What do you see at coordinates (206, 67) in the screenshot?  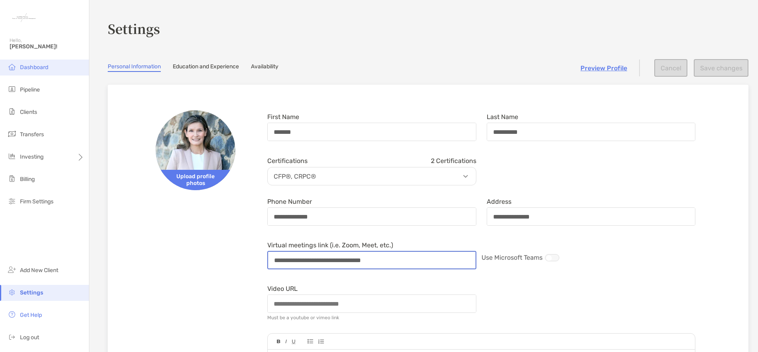 I see `a: Education and Experience` at bounding box center [206, 67].